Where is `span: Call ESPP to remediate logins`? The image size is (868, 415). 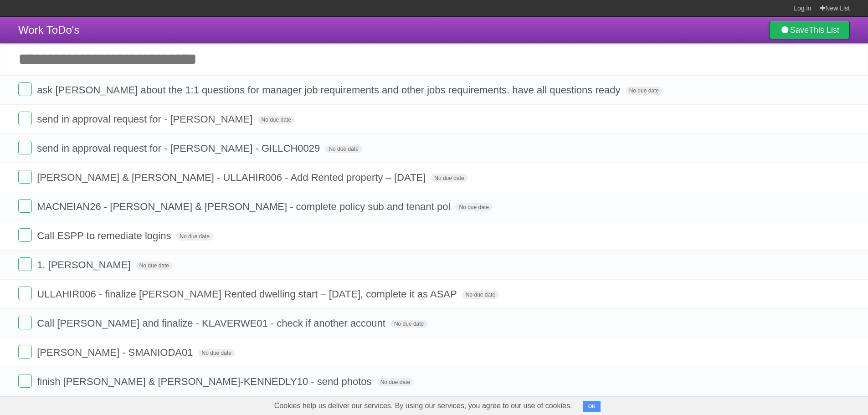
span: Call ESPP to remediate logins is located at coordinates (105, 236).